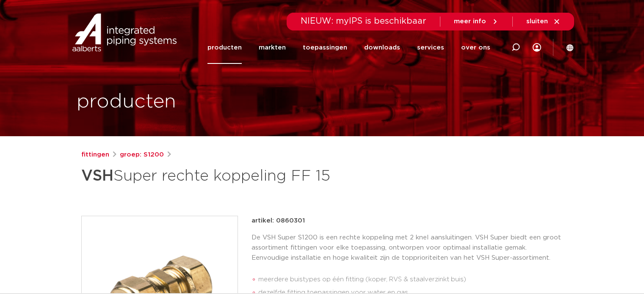 The image size is (644, 294). I want to click on p: artikel: 0860301, so click(278, 221).